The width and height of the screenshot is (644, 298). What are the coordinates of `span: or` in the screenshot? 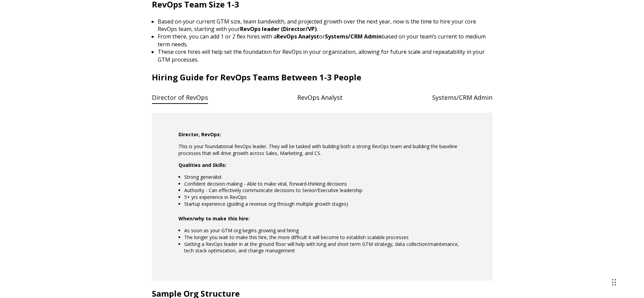 It's located at (322, 36).